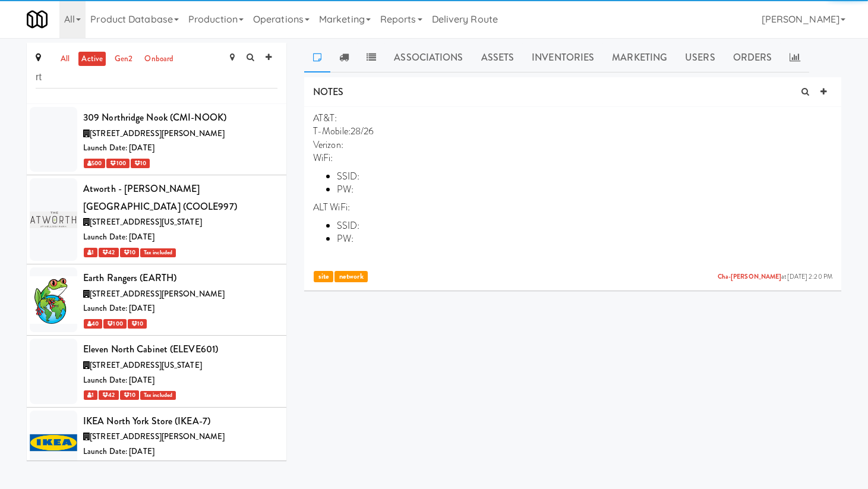  I want to click on span: site, so click(323, 276).